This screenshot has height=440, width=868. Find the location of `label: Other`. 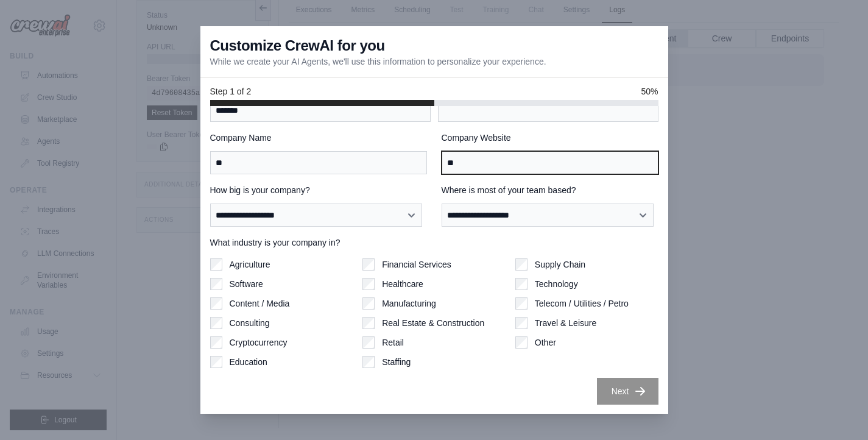

label: Other is located at coordinates (545, 342).